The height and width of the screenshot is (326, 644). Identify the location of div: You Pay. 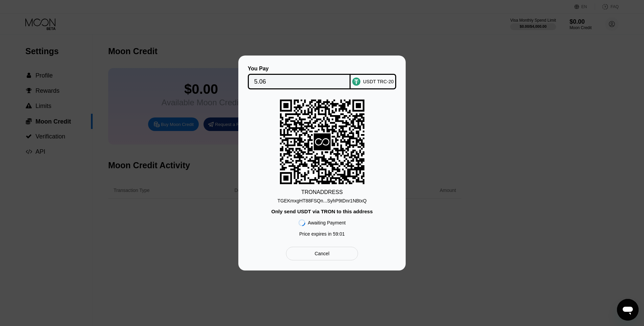
(299, 69).